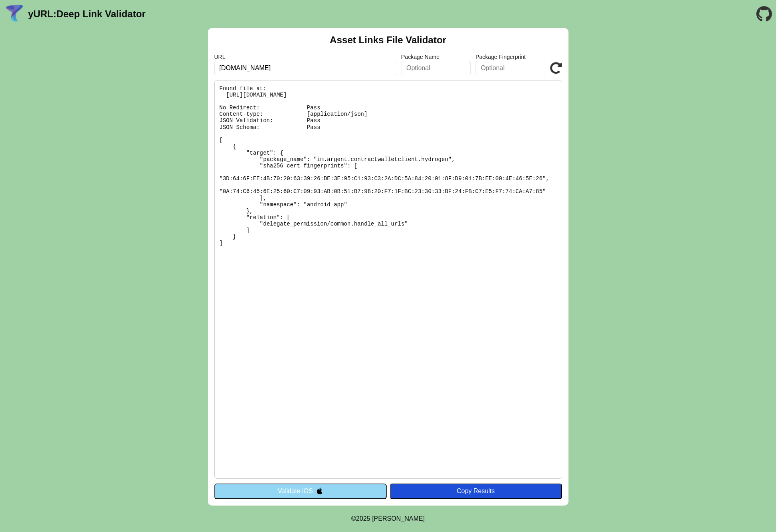 This screenshot has height=532, width=776. What do you see at coordinates (300, 491) in the screenshot?
I see `button: Validate iOS` at bounding box center [300, 491].